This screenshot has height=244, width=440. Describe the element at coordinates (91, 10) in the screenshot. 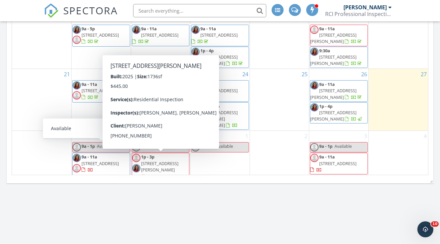

I see `span: SPECTORA` at that location.